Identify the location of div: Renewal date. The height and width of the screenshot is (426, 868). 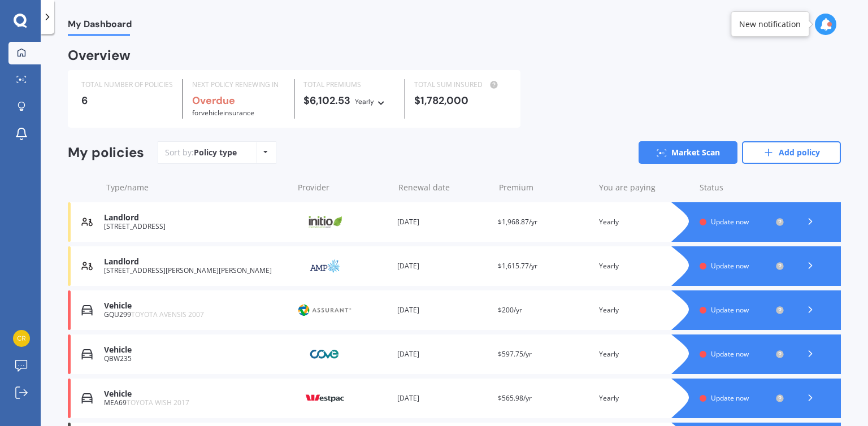
(444, 187).